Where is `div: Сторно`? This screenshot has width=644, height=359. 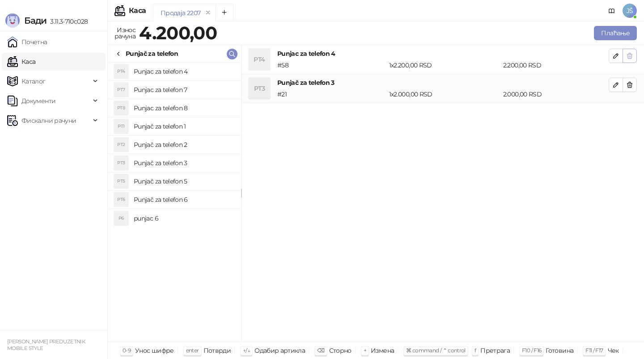 div: Сторно is located at coordinates (340, 351).